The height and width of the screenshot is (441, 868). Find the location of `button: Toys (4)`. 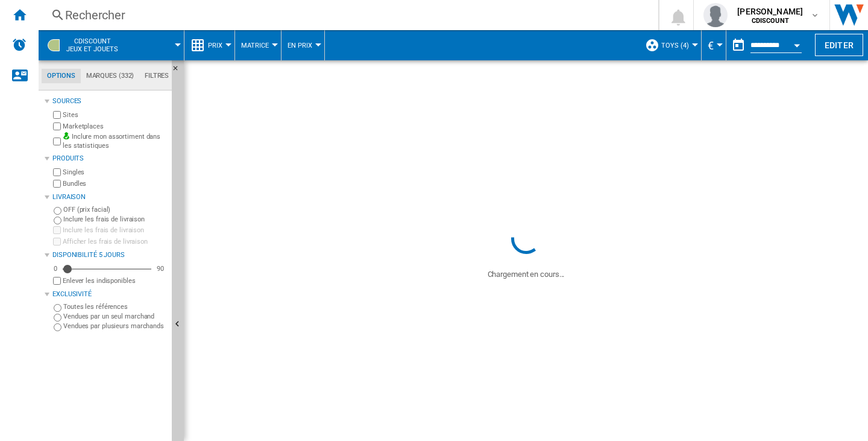

button: Toys (4) is located at coordinates (678, 46).